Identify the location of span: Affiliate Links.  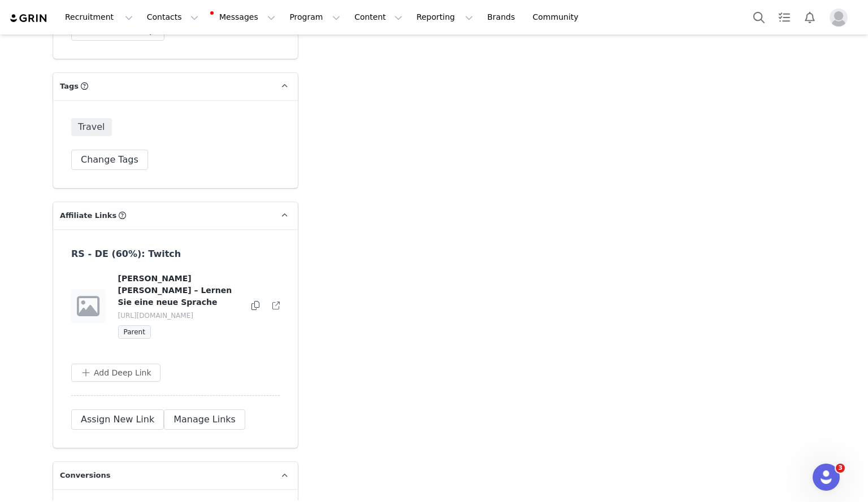
(88, 216).